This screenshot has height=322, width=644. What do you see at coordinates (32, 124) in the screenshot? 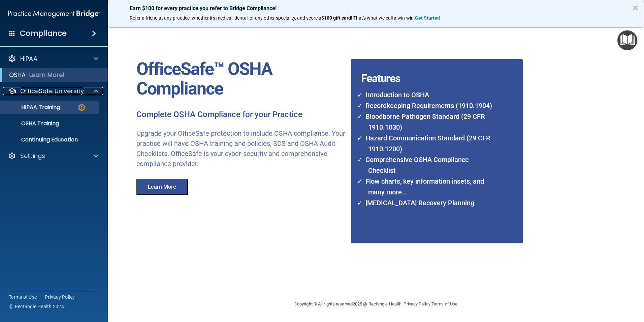
I see `p: OSHA Training` at bounding box center [32, 124].